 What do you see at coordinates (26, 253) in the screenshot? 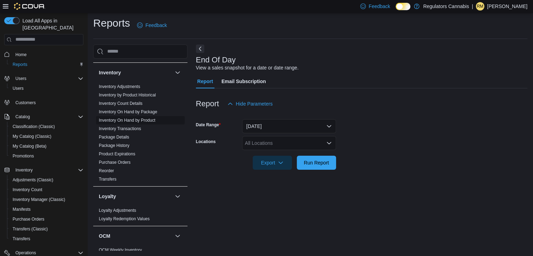
I see `span: Operations` at bounding box center [26, 253].